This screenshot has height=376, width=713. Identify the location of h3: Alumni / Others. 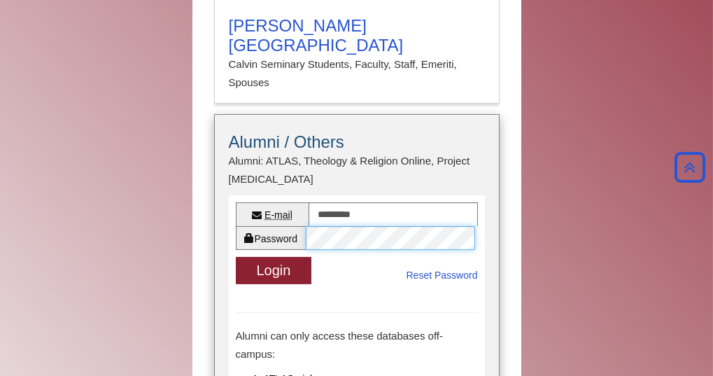
(357, 142).